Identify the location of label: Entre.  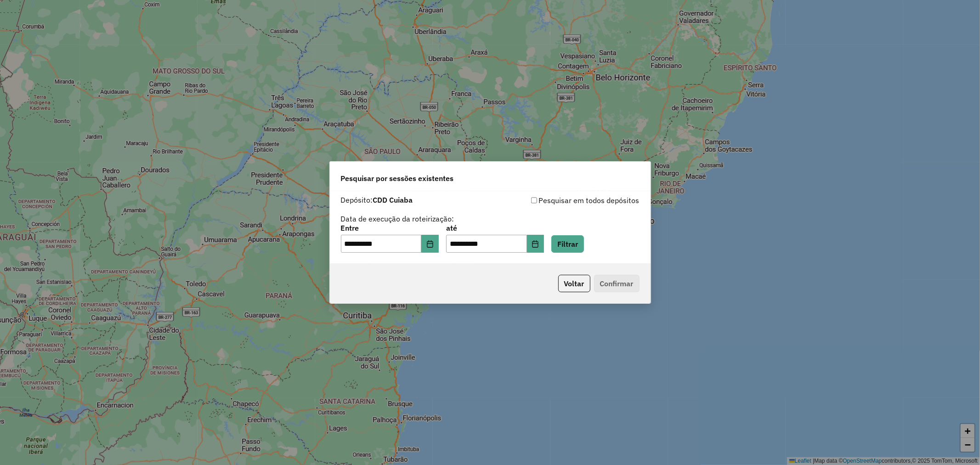
(389, 228).